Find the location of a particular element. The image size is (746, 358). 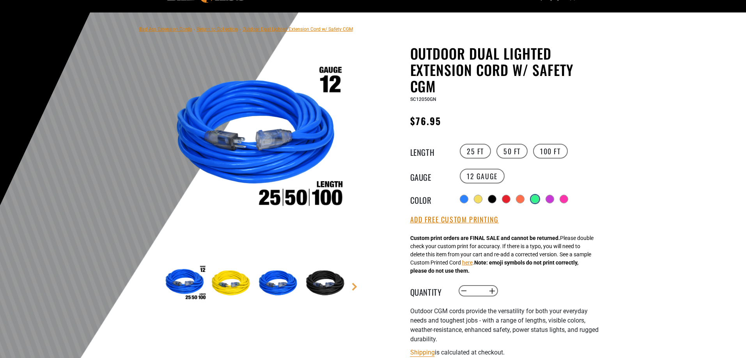

strong: Custom print orders are FINAL SALE and cannot be returned. is located at coordinates (485, 238).